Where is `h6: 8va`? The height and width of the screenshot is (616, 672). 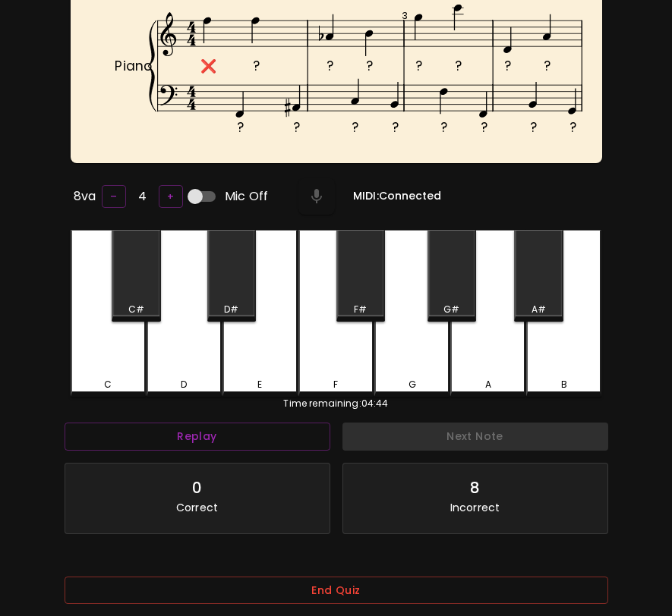
h6: 8va is located at coordinates (85, 196).